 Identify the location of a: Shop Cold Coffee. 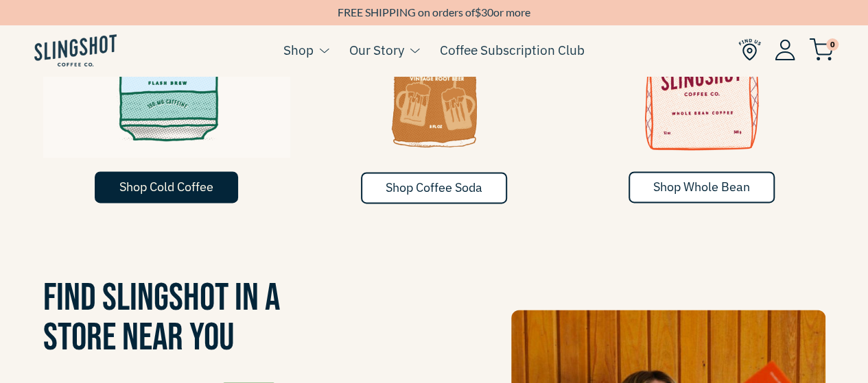
(166, 187).